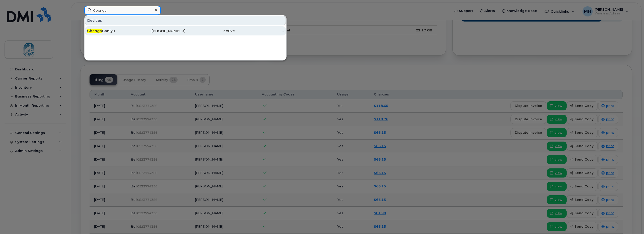  I want to click on span: Gbenga, so click(94, 31).